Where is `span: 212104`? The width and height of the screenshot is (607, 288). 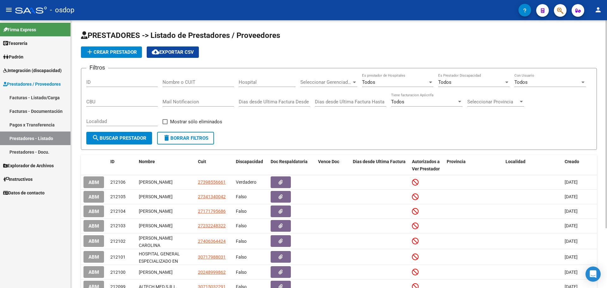 span: 212104 is located at coordinates (118, 211).